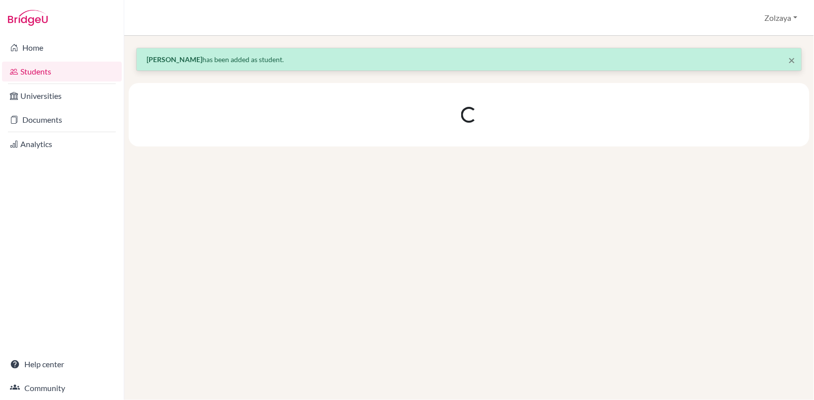 Image resolution: width=814 pixels, height=400 pixels. I want to click on a: Home, so click(62, 48).